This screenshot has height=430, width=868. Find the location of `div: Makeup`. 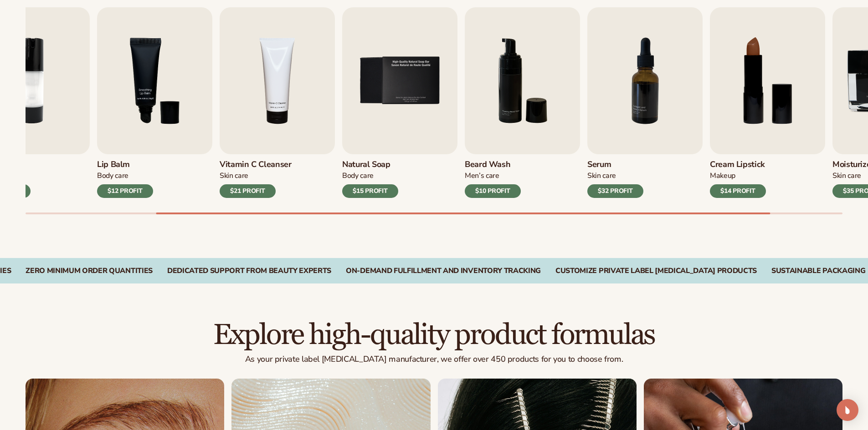

div: Makeup is located at coordinates (737, 175).